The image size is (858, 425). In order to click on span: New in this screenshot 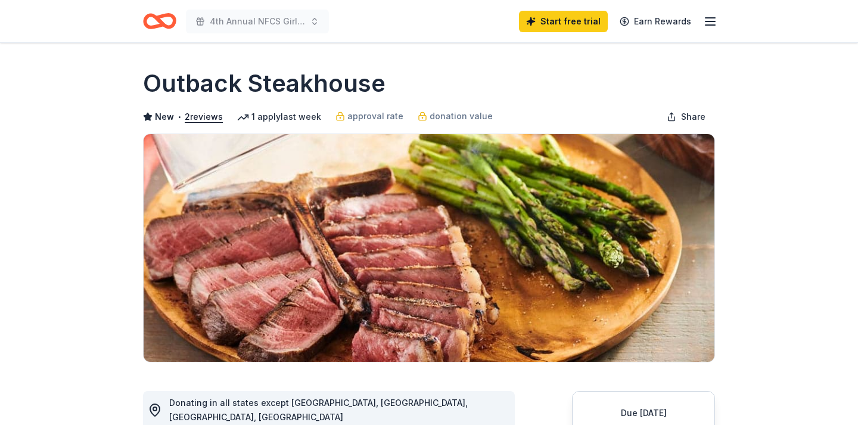, I will do `click(164, 117)`.